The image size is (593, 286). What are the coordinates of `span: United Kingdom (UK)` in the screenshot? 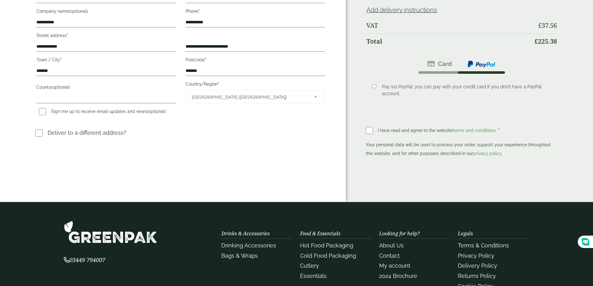 It's located at (249, 97).